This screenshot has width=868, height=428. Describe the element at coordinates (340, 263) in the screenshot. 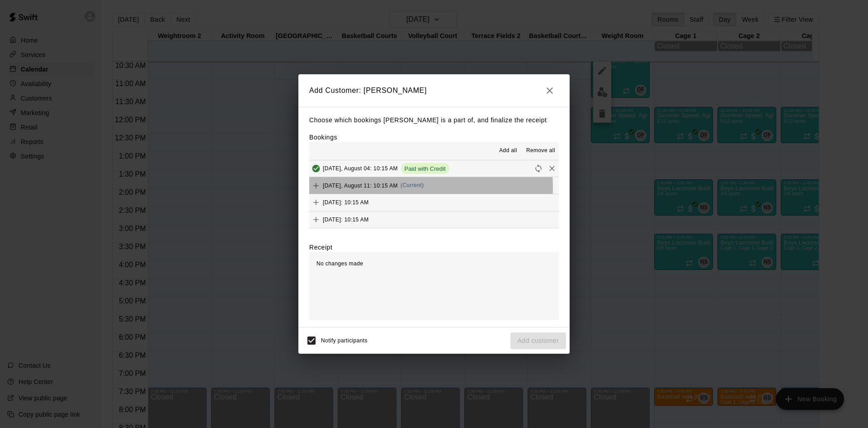

I see `span: No changes made` at that location.